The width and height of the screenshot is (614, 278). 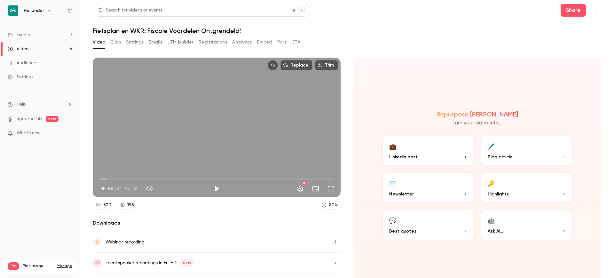 I want to click on span: Highlights, so click(x=498, y=194).